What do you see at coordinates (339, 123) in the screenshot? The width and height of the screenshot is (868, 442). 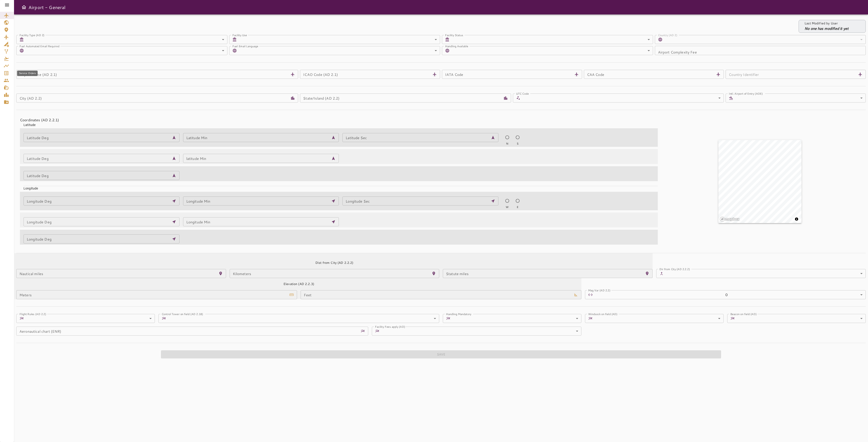 I see `div: Latitude` at bounding box center [339, 123].